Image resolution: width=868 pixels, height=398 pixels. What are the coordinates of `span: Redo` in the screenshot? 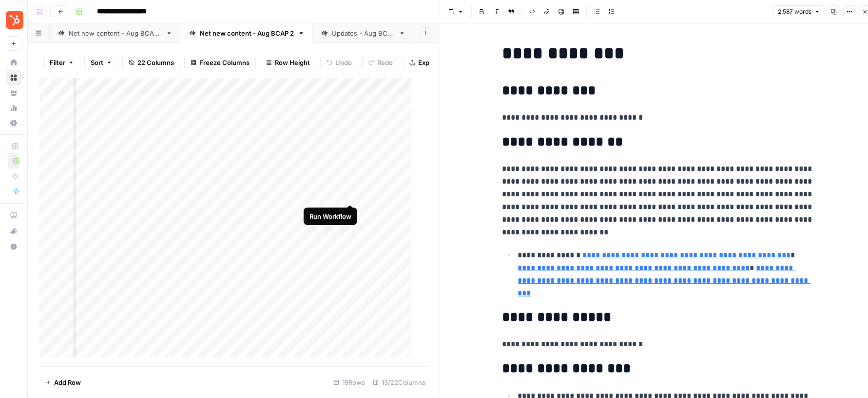 It's located at (385, 62).